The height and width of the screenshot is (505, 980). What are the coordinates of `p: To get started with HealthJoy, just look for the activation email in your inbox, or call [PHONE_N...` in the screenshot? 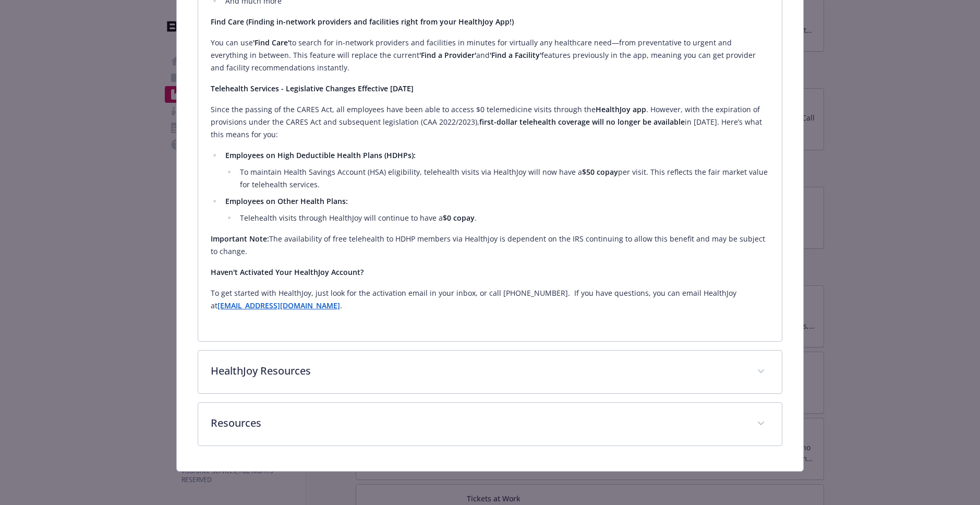 It's located at (490, 300).